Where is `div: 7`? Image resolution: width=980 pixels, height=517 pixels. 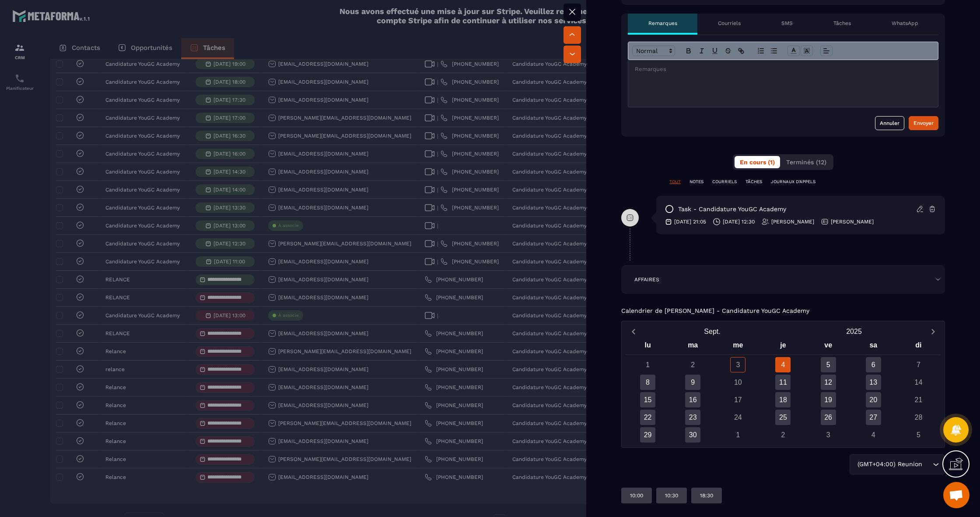
div: 7 is located at coordinates (919, 364).